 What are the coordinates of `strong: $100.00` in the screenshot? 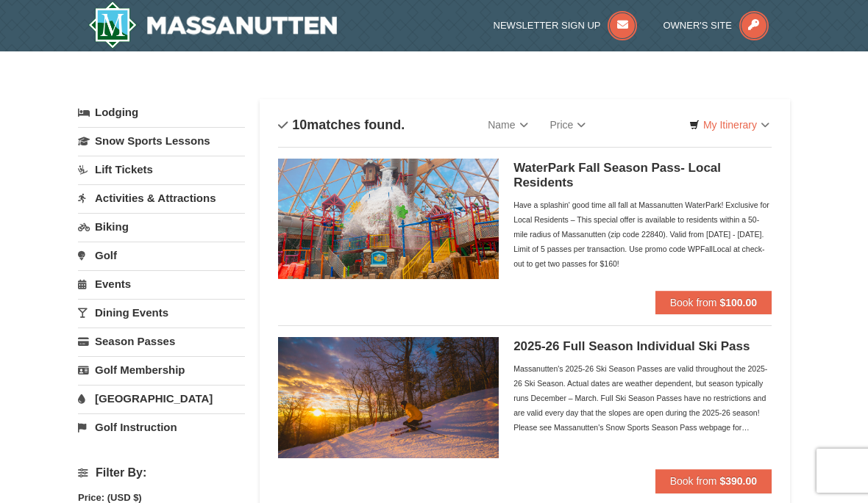 It's located at (738, 303).